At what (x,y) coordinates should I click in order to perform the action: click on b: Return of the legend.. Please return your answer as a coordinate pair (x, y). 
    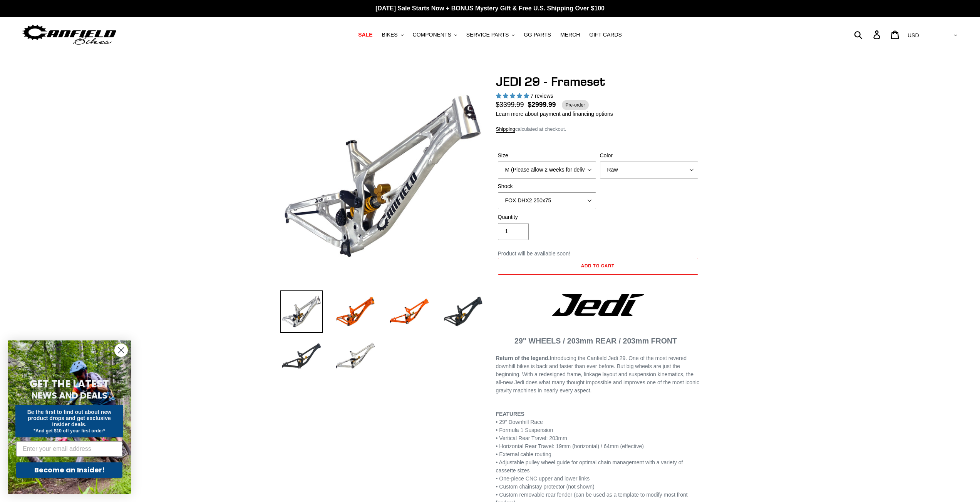
    Looking at the image, I should click on (523, 358).